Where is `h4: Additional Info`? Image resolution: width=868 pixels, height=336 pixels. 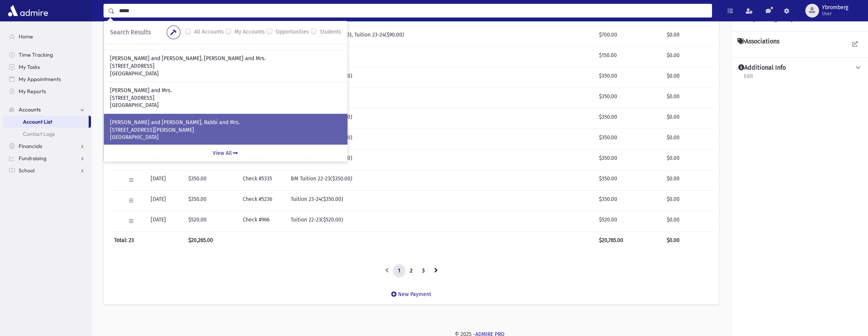
h4: Additional Info is located at coordinates (762, 68).